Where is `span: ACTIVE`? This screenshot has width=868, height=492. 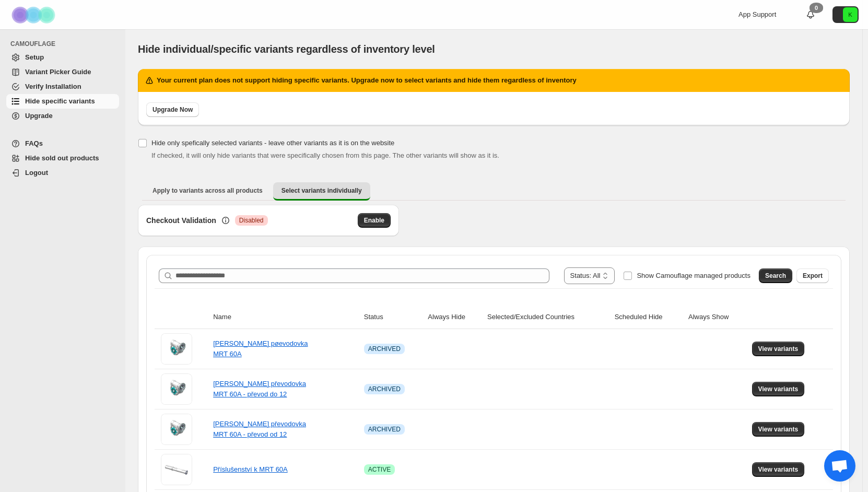 span: ACTIVE is located at coordinates (379, 470).